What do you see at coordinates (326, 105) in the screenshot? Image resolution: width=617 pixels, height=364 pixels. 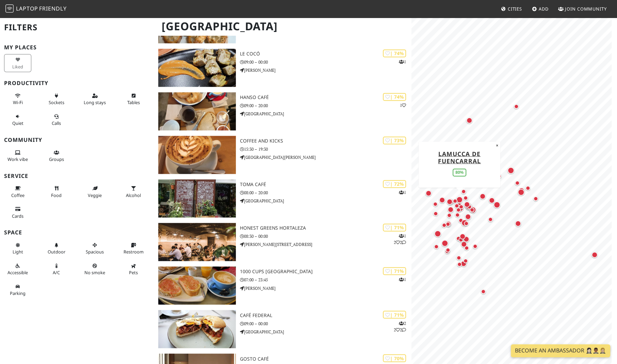 I see `p: 09:00 – 20:00` at bounding box center [326, 105].